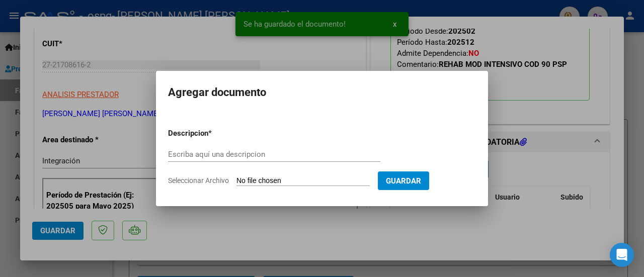  Describe the element at coordinates (622, 255) in the screenshot. I see `div: Open Intercom Messenger` at that location.